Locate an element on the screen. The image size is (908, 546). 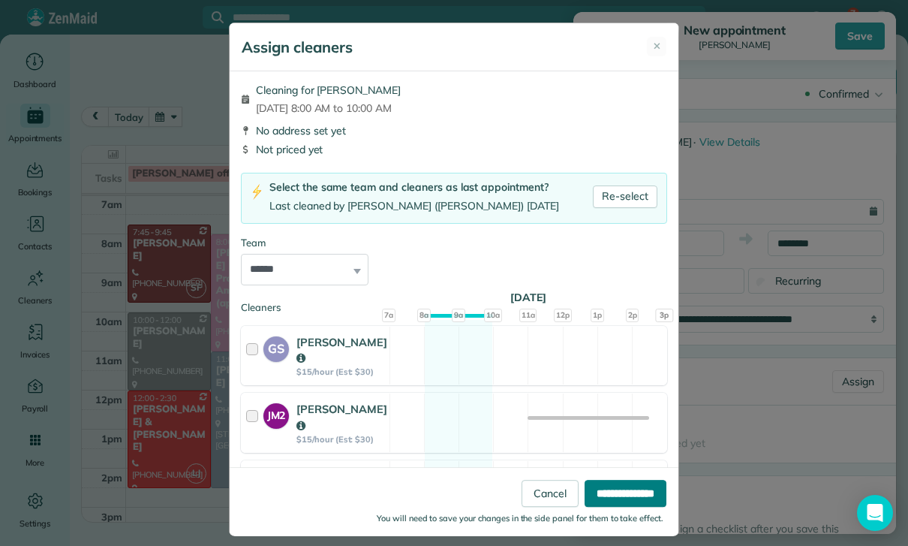
div: Team is located at coordinates (454, 243).